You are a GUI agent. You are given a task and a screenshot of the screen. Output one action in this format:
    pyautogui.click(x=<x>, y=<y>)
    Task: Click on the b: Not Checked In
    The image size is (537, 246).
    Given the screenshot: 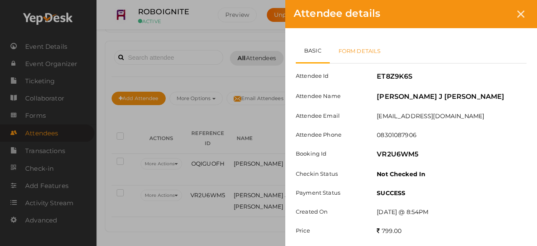 What is the action you would take?
    pyautogui.click(x=401, y=174)
    